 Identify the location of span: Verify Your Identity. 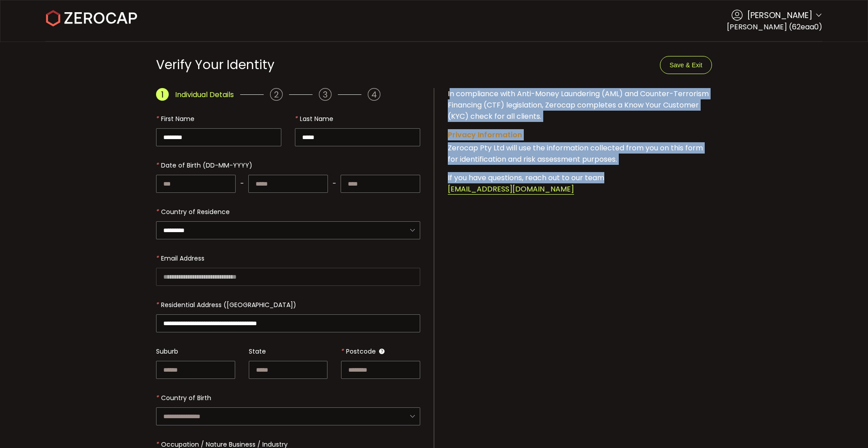
(215, 64).